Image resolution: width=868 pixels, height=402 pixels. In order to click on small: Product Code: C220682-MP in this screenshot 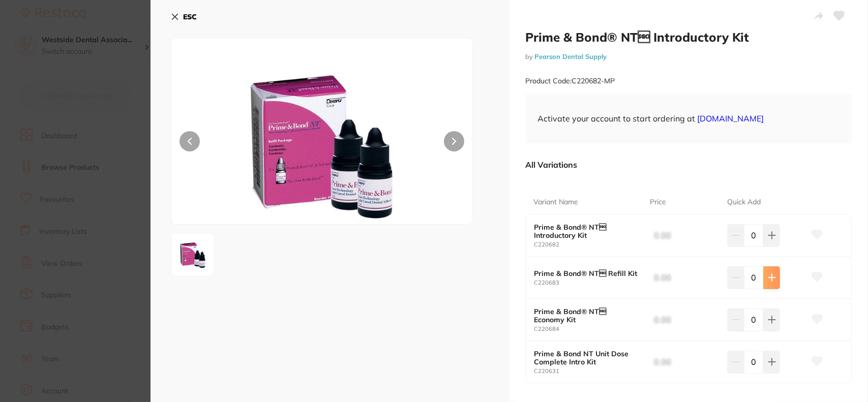, I will do `click(570, 81)`.